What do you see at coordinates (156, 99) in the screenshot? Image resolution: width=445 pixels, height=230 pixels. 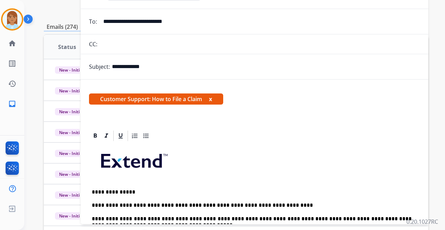 I see `span: Customer Support: How to File a Claim` at bounding box center [156, 99].